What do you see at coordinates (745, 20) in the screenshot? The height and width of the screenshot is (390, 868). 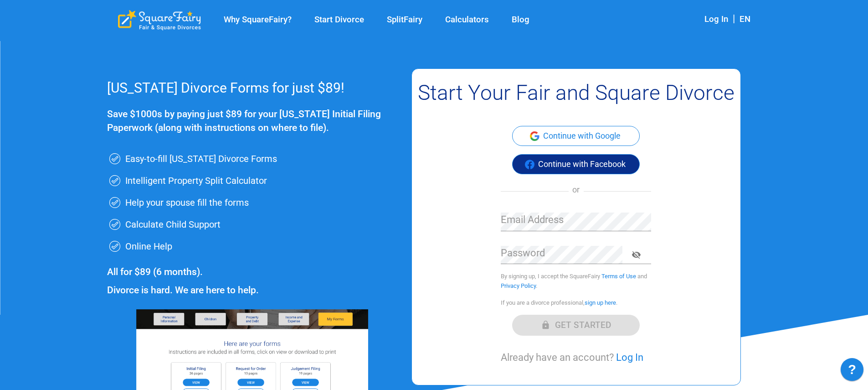 I see `div: EN` at bounding box center [745, 20].